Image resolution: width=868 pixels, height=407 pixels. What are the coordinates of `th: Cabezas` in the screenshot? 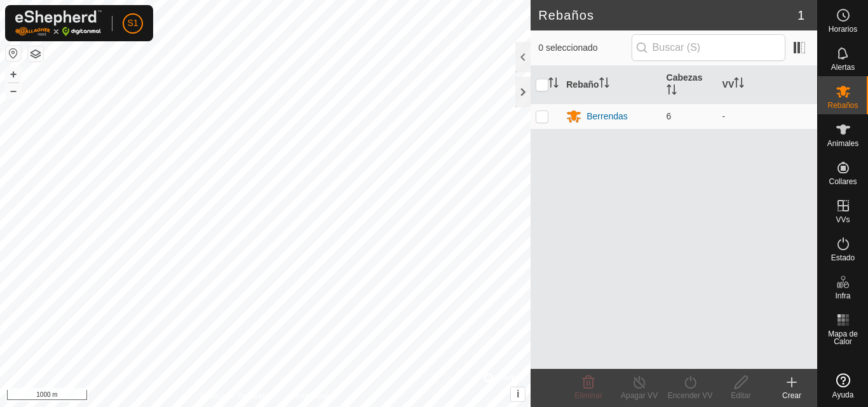 It's located at (689, 85).